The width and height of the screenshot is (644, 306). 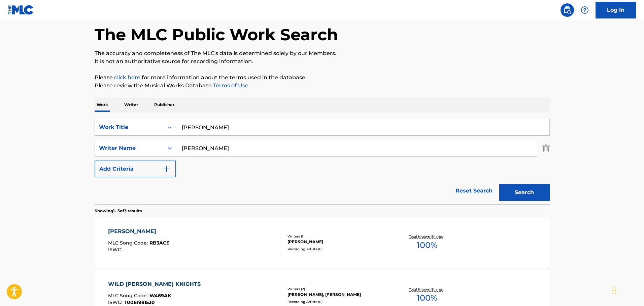 What do you see at coordinates (322, 53) in the screenshot?
I see `p: The accuracy and completeness of The MLC's data is determined solely by our Members.` at bounding box center [322, 53].